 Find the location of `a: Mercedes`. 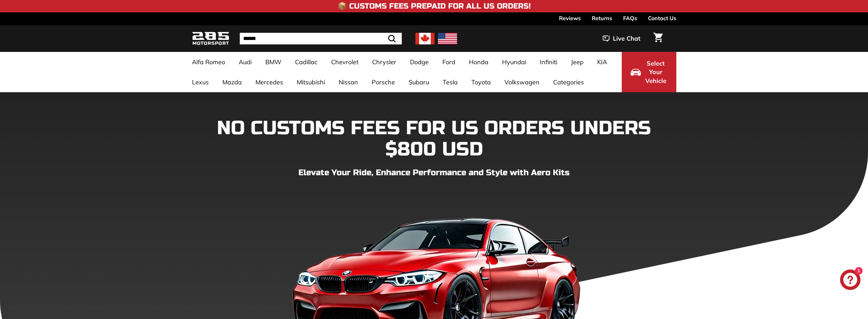

a: Mercedes is located at coordinates (269, 82).